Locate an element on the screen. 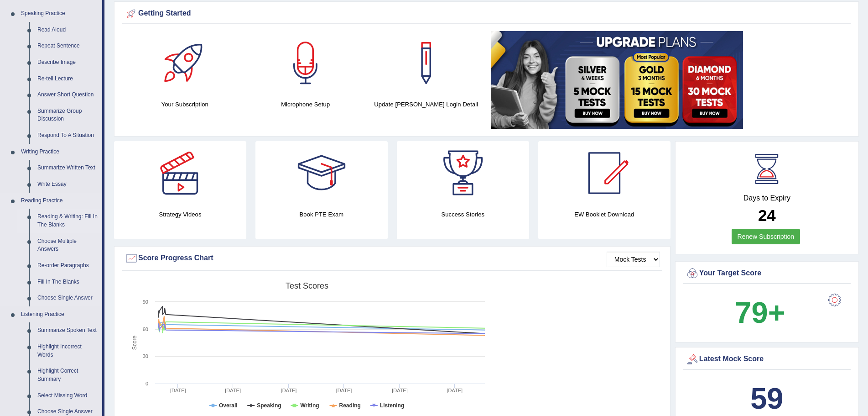 The image size is (868, 416). h4: Your Subscription is located at coordinates (184, 104).